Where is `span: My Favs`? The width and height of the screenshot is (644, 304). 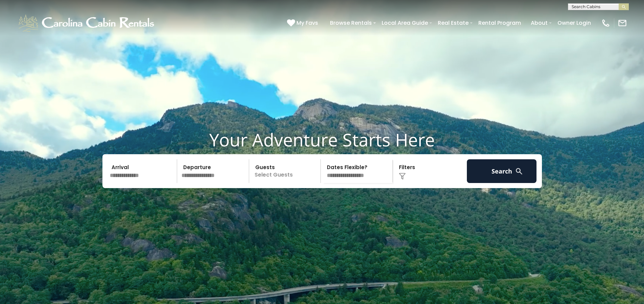
span: My Favs is located at coordinates (307, 23).